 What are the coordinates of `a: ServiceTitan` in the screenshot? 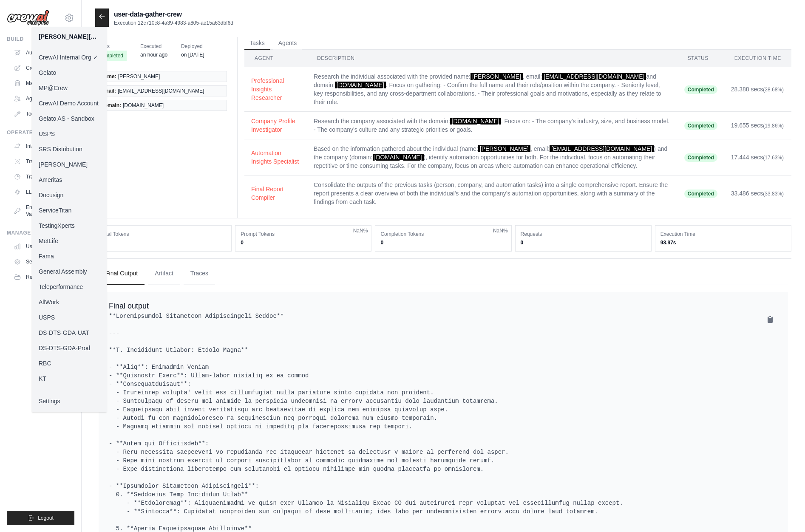 It's located at (69, 211).